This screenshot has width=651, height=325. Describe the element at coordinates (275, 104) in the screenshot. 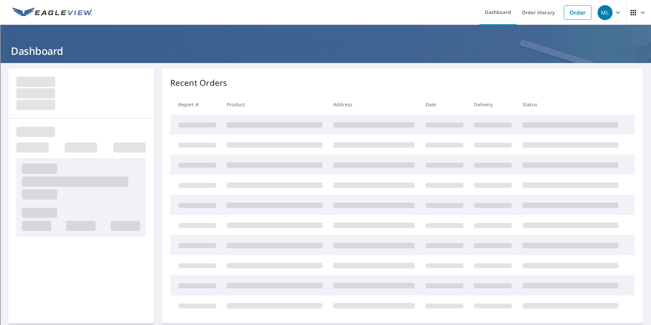

I see `th: Product` at that location.